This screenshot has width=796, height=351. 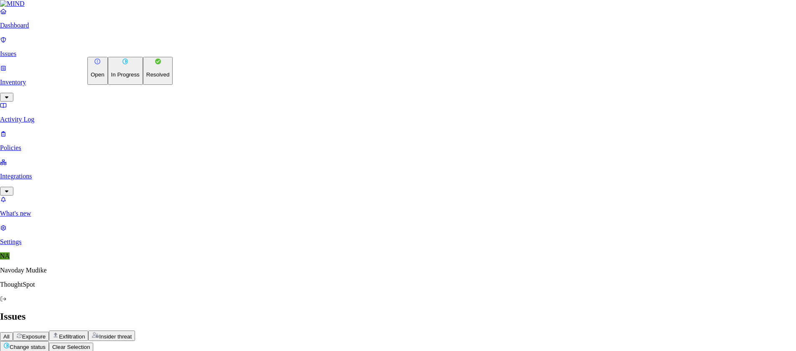 I want to click on div: Change status, so click(x=130, y=71).